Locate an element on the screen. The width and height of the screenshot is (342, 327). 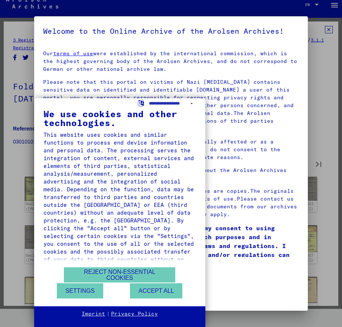
a: Imprint is located at coordinates (93, 314).